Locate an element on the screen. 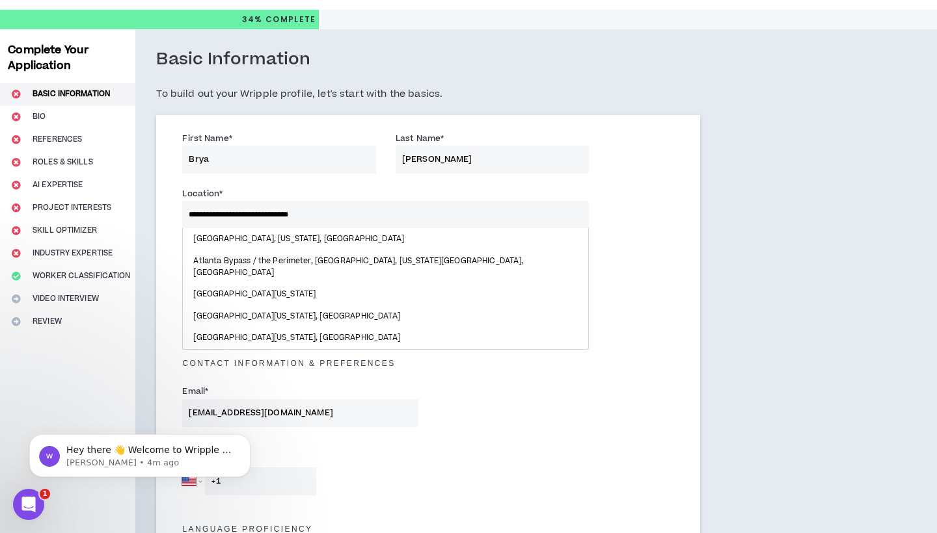 This screenshot has width=937, height=533. p: 34% is located at coordinates (279, 20).